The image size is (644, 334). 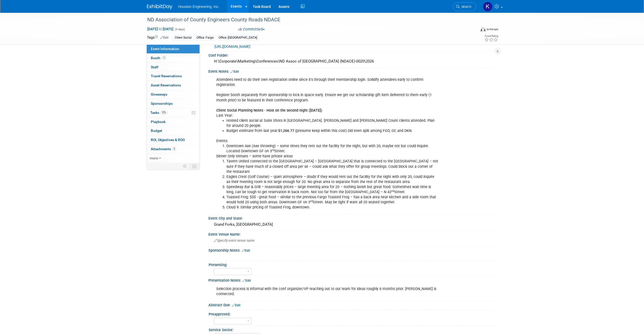 I want to click on a: ROI, Objectives & ROO, so click(x=173, y=140).